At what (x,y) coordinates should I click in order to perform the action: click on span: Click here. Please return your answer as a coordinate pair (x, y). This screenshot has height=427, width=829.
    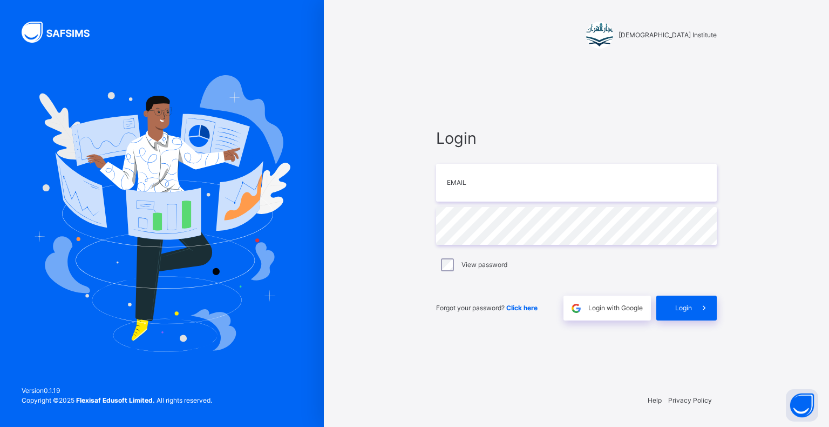
    Looking at the image, I should click on (522, 307).